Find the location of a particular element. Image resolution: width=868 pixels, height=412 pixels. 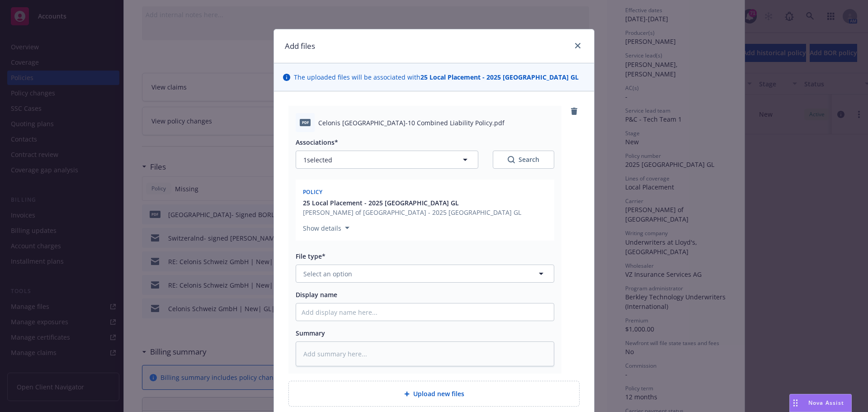

span: Select an option is located at coordinates (328, 273).